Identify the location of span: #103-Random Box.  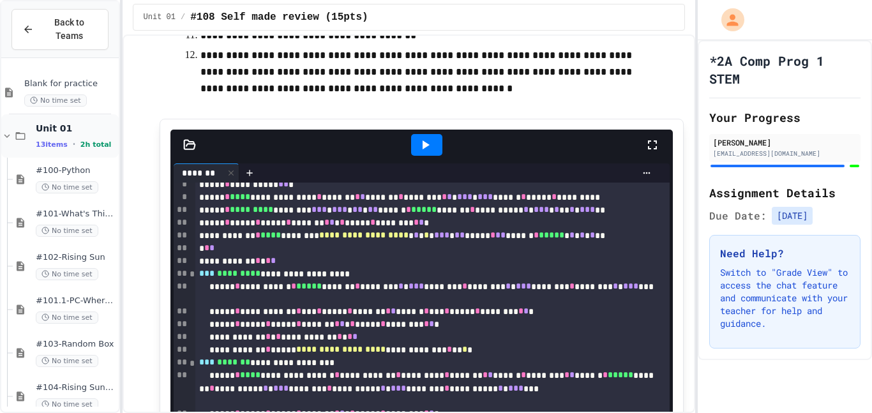
(76, 344).